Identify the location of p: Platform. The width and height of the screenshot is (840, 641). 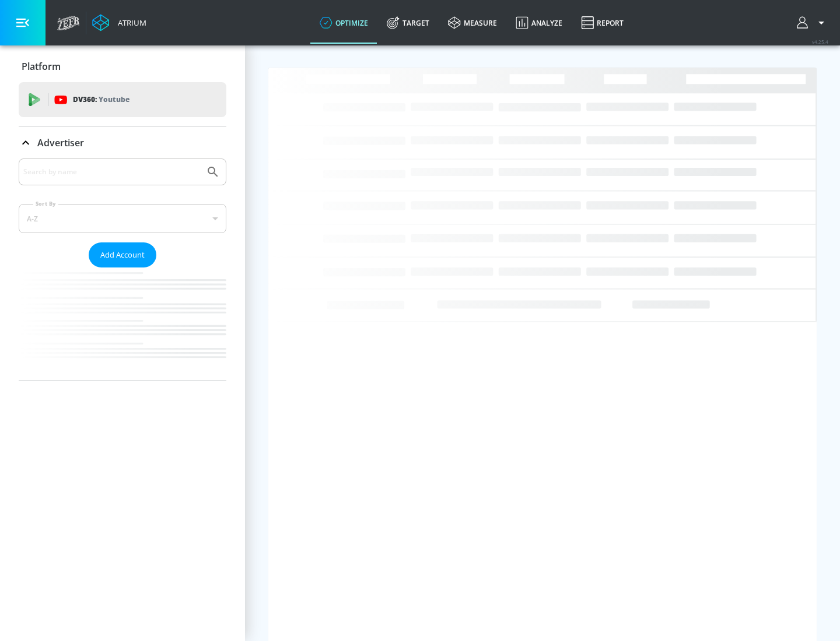
(41, 66).